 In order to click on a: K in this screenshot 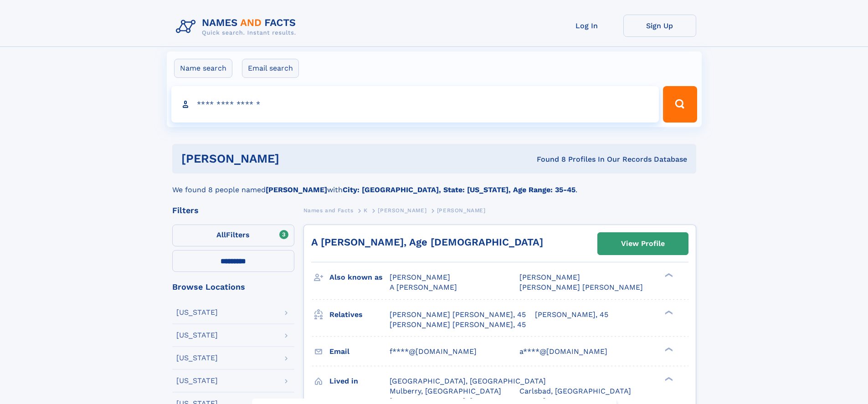, I will do `click(366, 210)`.